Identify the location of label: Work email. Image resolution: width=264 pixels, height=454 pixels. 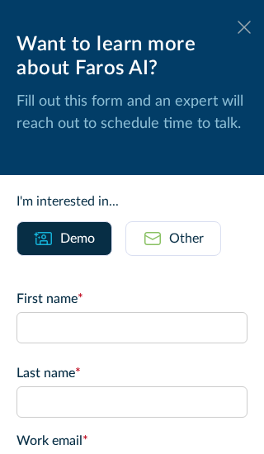
(132, 441).